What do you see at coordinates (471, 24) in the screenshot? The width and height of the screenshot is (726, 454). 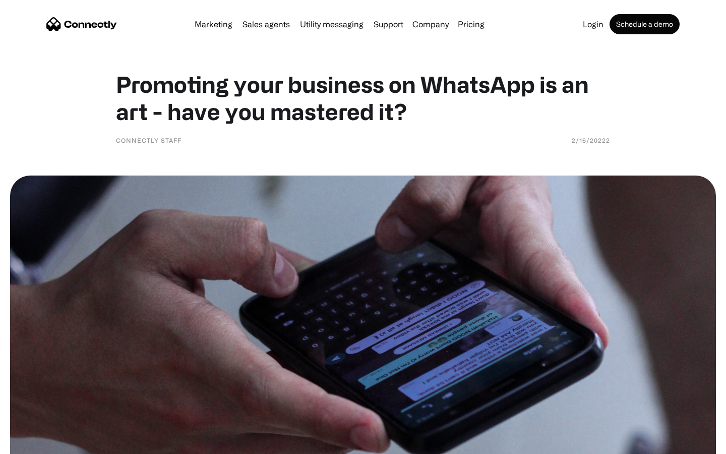 I see `a: Pricing` at bounding box center [471, 24].